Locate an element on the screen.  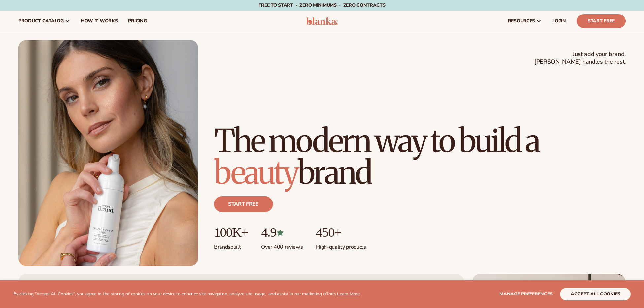
p: By clicking "Accept All Cookies", you agree to the storing of cookies on your device to enhance s... is located at coordinates (186, 294).